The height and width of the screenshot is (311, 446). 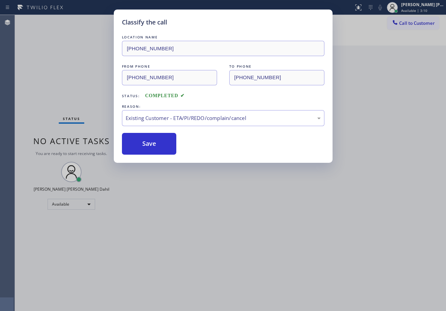 I want to click on div: LOCATION NAME, so click(x=223, y=37).